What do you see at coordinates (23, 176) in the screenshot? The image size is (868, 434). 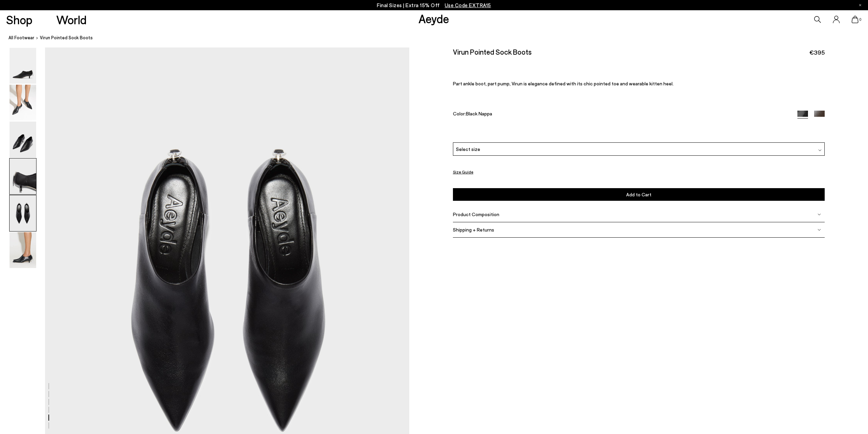 I see `img: Virun Pointed Sock Boots - Image 4` at bounding box center [23, 176].